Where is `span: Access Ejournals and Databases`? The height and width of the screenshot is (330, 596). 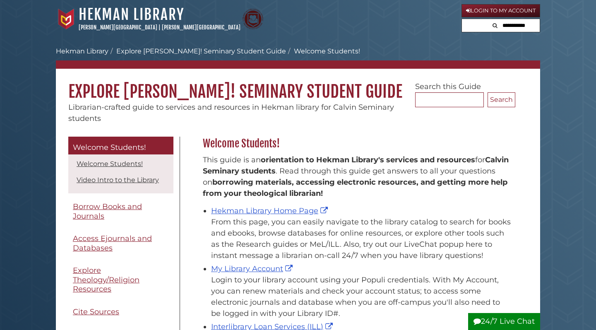
span: Access Ejournals and Databases is located at coordinates (112, 243).